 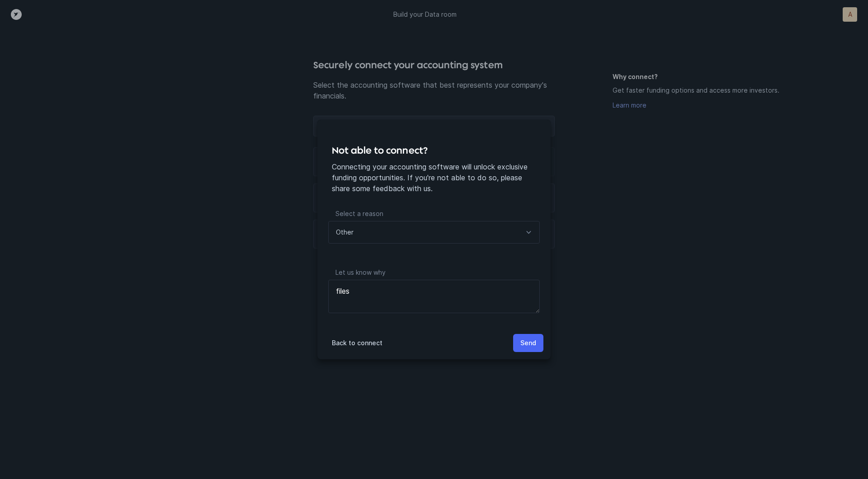 What do you see at coordinates (528, 343) in the screenshot?
I see `button: Send` at bounding box center [528, 343].